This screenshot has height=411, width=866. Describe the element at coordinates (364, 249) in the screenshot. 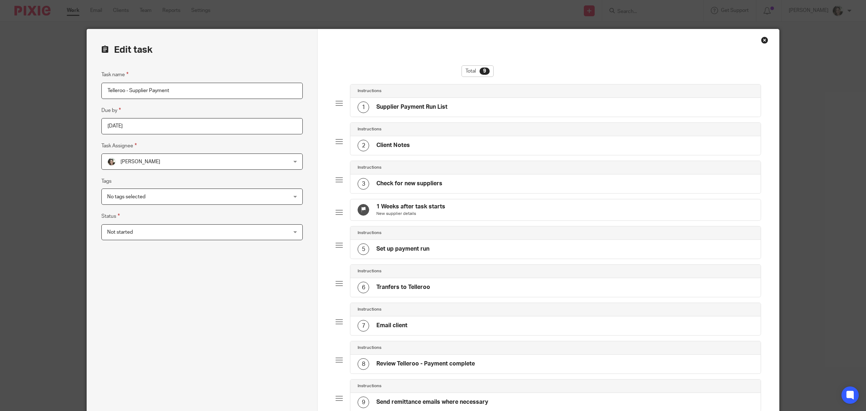

I see `div: 5` at that location.